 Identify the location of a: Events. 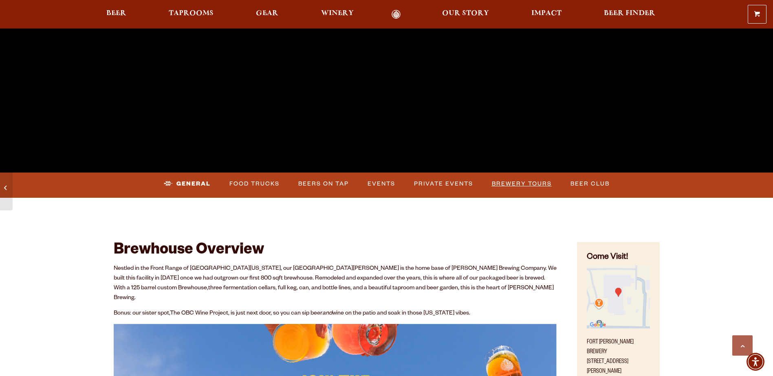
(381, 184).